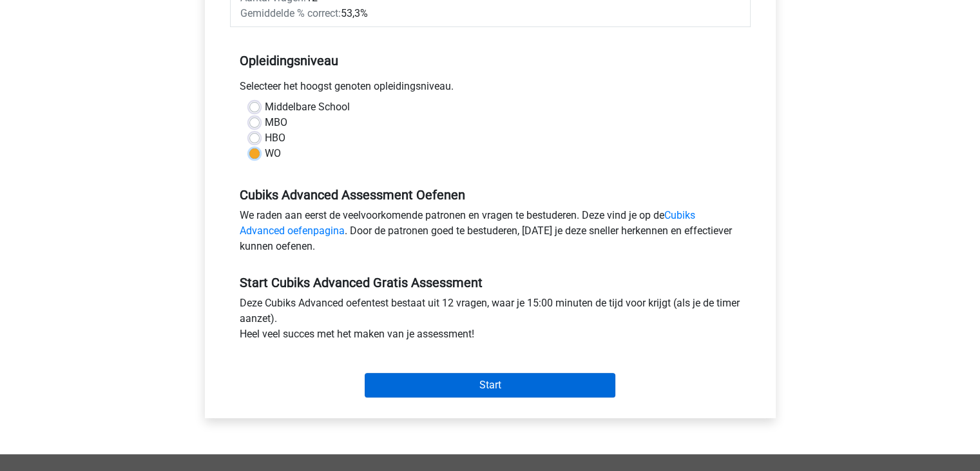  I want to click on label: WO, so click(272, 153).